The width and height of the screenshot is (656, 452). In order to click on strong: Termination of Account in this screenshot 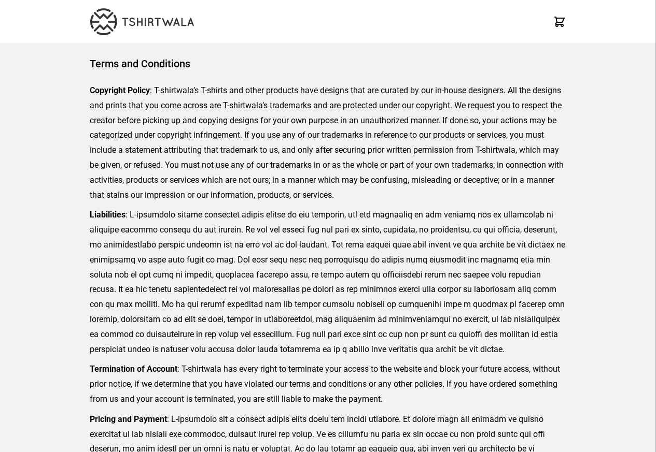, I will do `click(133, 369)`.